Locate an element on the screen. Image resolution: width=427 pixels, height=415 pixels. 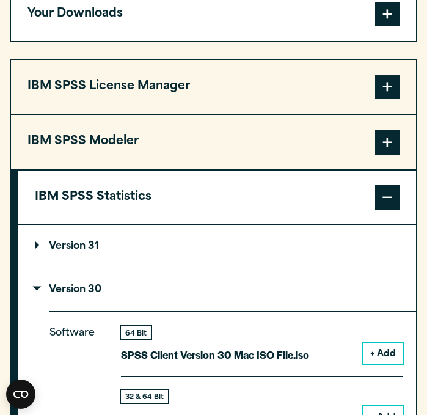
p: Version 31 is located at coordinates (67, 246).